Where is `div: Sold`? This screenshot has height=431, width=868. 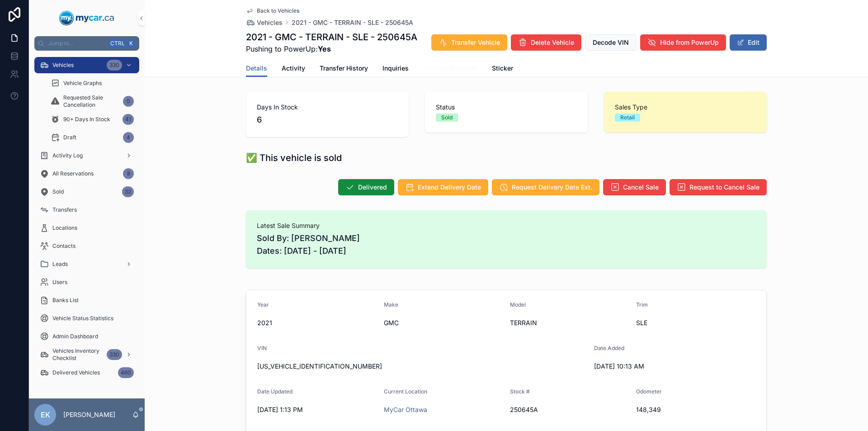
div: Sold is located at coordinates (447, 118).